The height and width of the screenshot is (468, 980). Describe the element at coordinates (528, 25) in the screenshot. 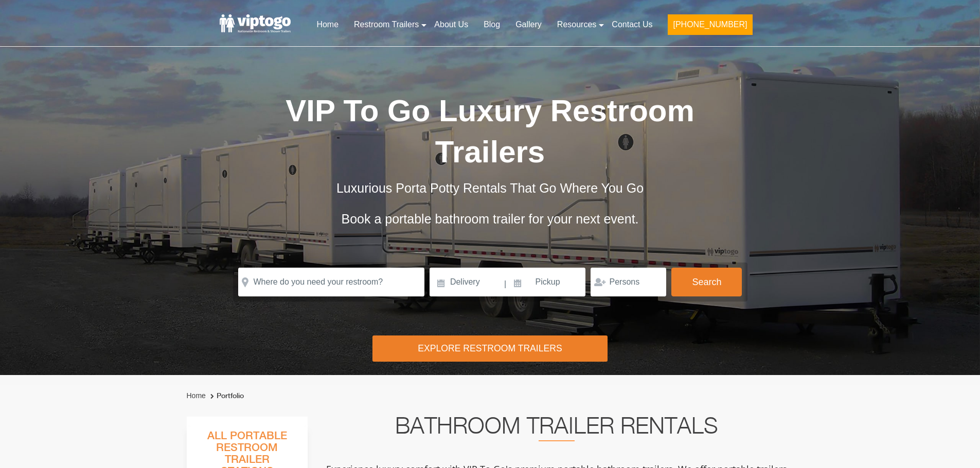

I see `a: Gallery` at that location.